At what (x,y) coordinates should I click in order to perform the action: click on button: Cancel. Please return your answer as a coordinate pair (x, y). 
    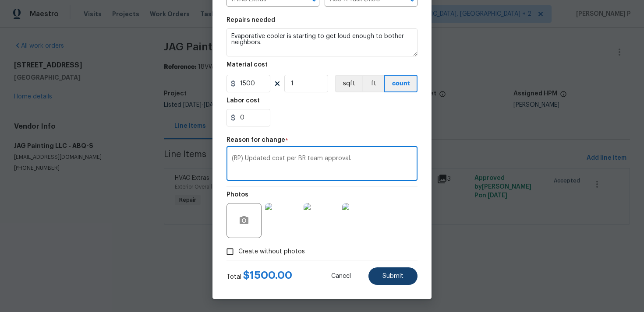
    Looking at the image, I should click on (341, 276).